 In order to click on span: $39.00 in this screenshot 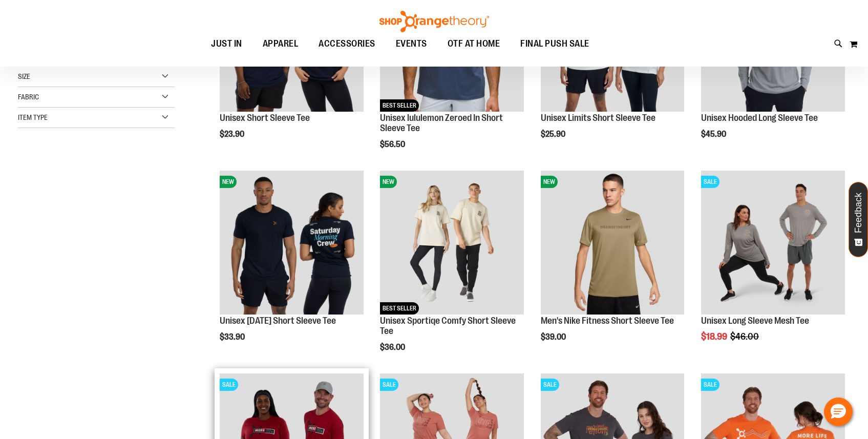, I will do `click(554, 337)`.